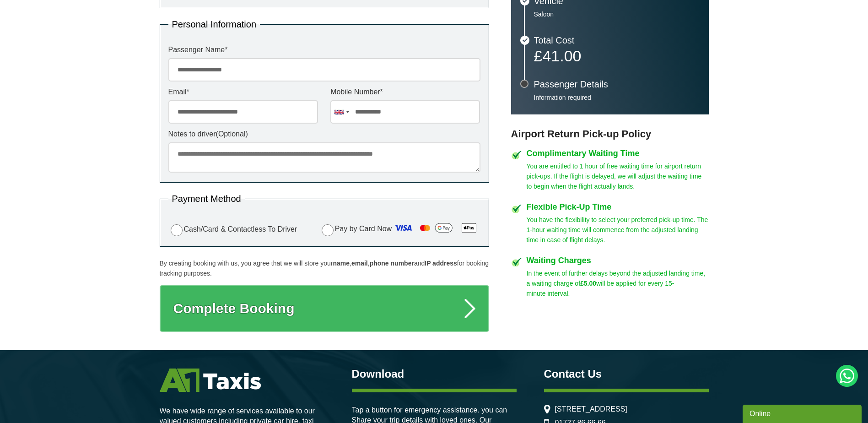 The width and height of the screenshot is (868, 423). Describe the element at coordinates (392, 263) in the screenshot. I see `strong: phone number` at that location.